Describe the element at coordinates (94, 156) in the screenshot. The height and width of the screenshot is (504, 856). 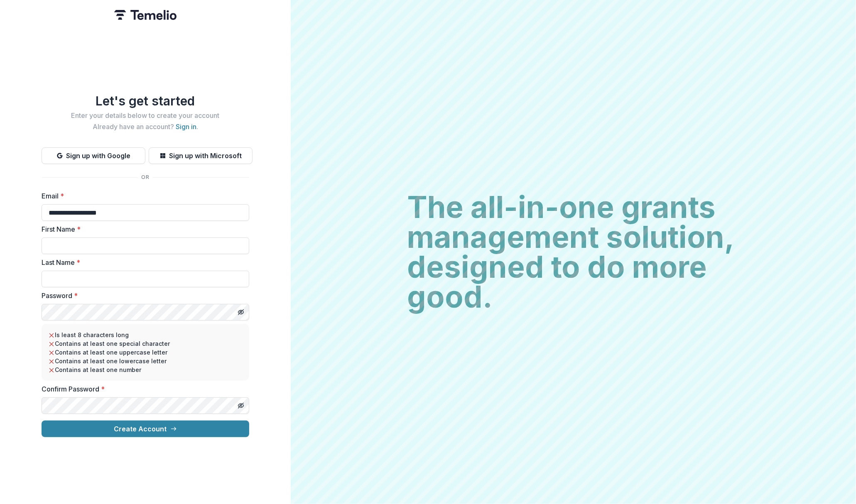
I see `button: Sign up with Google` at that location.